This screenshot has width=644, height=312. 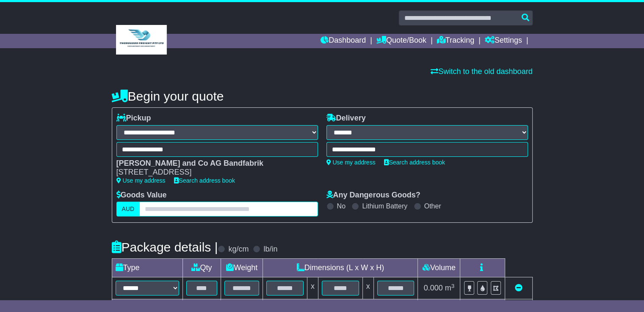 What do you see at coordinates (128, 209) in the screenshot?
I see `label: AUD` at bounding box center [128, 209].